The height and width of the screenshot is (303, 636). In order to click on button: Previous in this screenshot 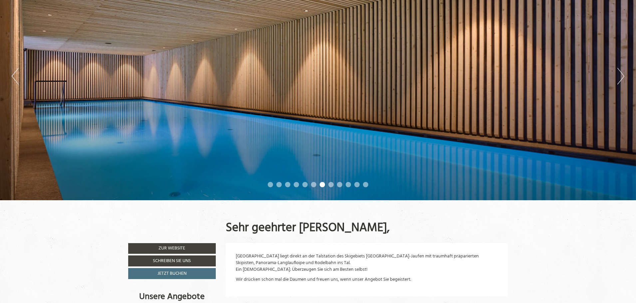, I will do `click(15, 76)`.